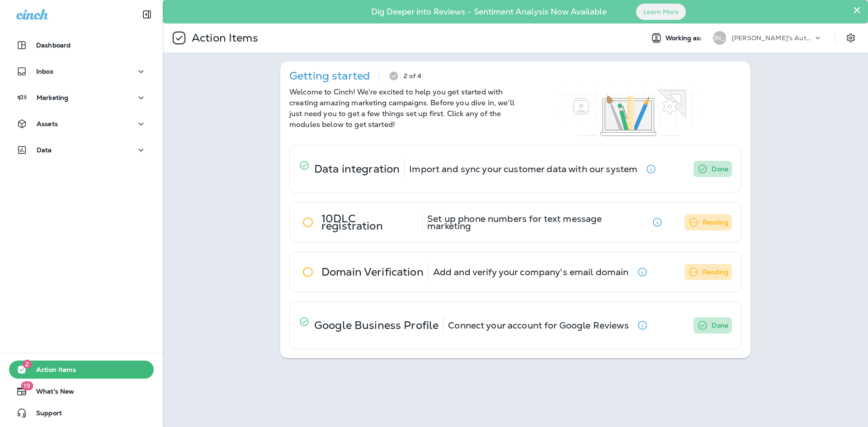 Image resolution: width=868 pixels, height=427 pixels. I want to click on p: Inbox, so click(45, 71).